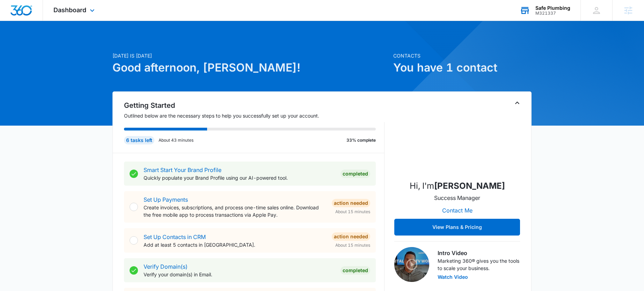 This screenshot has width=644, height=291. What do you see at coordinates (254, 115) in the screenshot?
I see `p: Outlined below are the necessary steps to help you successfully set up your account.` at bounding box center [254, 115].